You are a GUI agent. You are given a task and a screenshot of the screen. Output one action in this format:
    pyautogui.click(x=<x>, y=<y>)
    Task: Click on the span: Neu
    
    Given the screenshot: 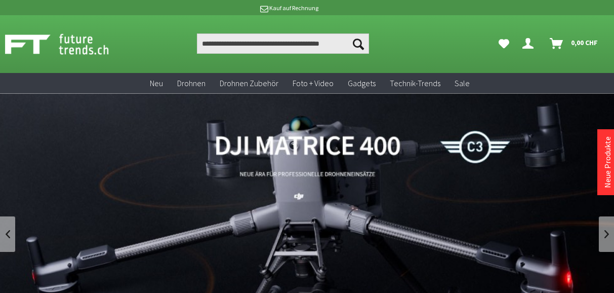 What is the action you would take?
    pyautogui.click(x=156, y=83)
    